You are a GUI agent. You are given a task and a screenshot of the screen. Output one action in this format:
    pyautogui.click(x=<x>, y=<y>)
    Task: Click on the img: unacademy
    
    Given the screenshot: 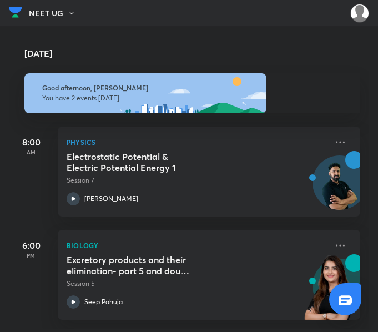 What is the action you would take?
    pyautogui.click(x=330, y=293)
    